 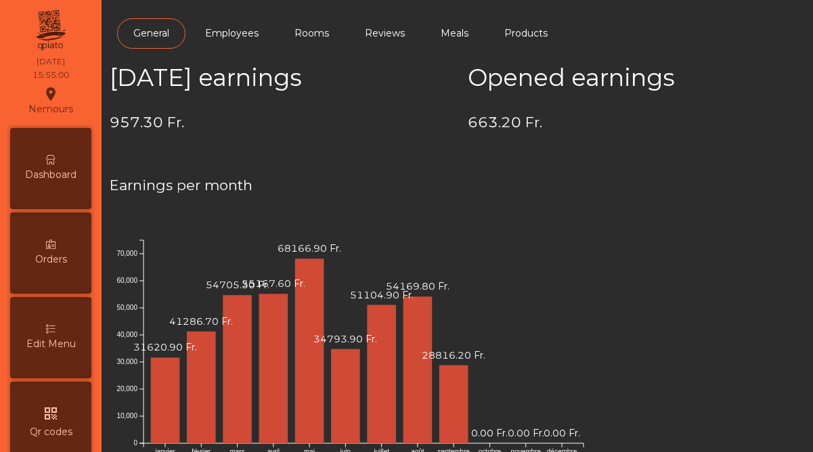 What do you see at coordinates (127, 253) in the screenshot?
I see `text: 70,000` at bounding box center [127, 253].